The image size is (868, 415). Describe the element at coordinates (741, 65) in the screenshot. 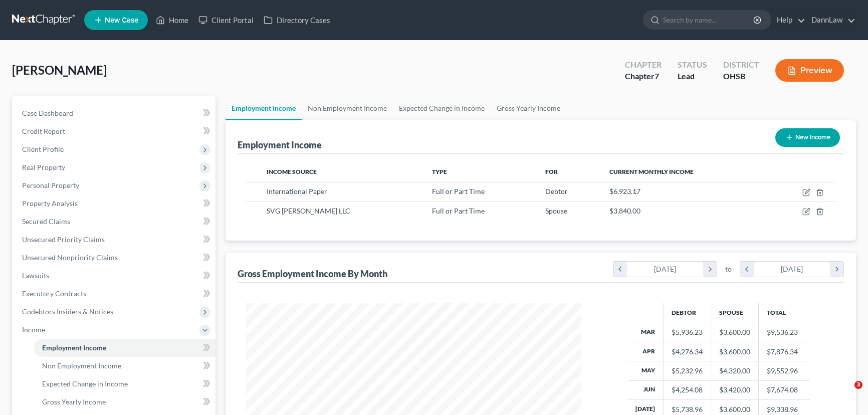

I see `div: District` at that location.